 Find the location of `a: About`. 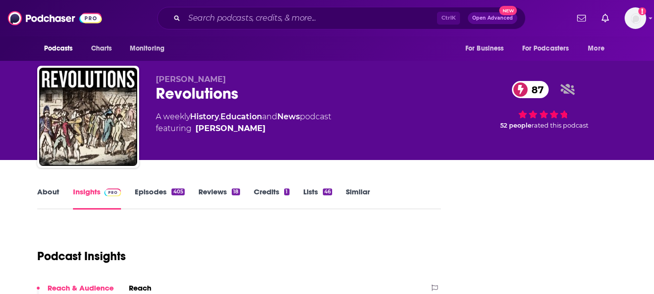

a: About is located at coordinates (48, 198).